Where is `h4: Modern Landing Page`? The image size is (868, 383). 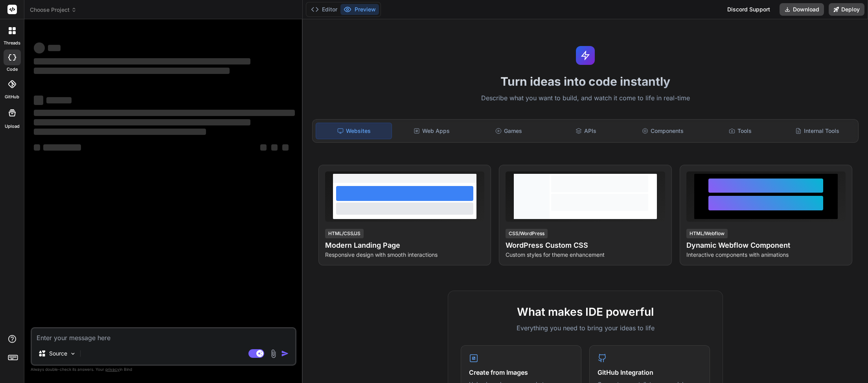 h4: Modern Landing Page is located at coordinates (404, 245).